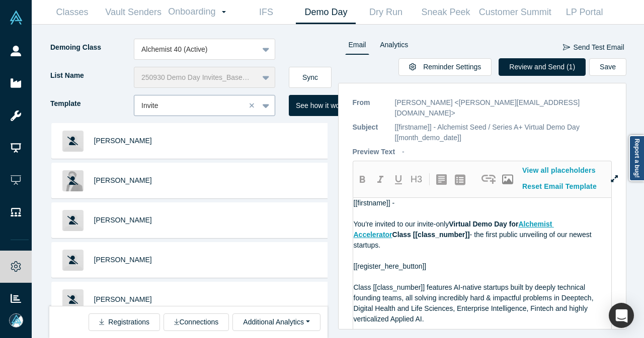  What do you see at coordinates (637, 158) in the screenshot?
I see `a: Report a bug!` at bounding box center [637, 158].